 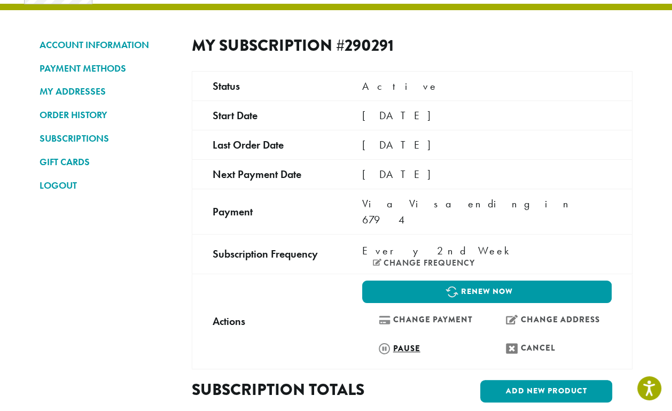 I want to click on a: Change payment, so click(x=423, y=319).